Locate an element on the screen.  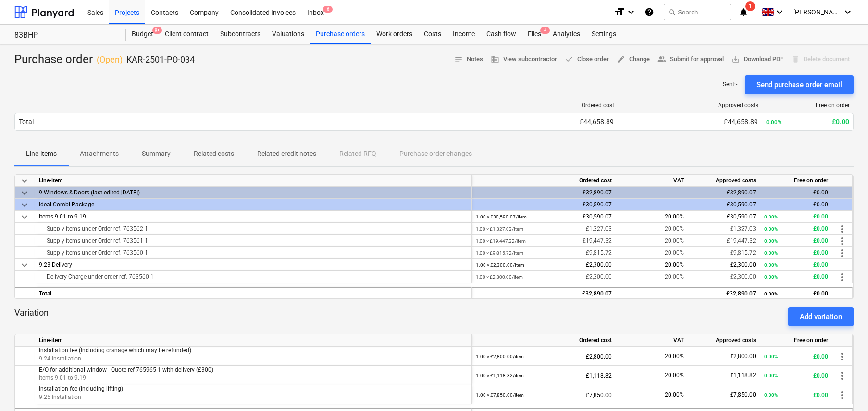
p: Variation is located at coordinates (31, 317).